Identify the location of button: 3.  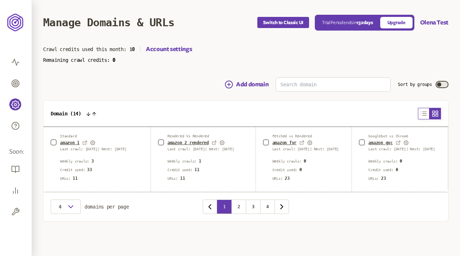
(253, 207).